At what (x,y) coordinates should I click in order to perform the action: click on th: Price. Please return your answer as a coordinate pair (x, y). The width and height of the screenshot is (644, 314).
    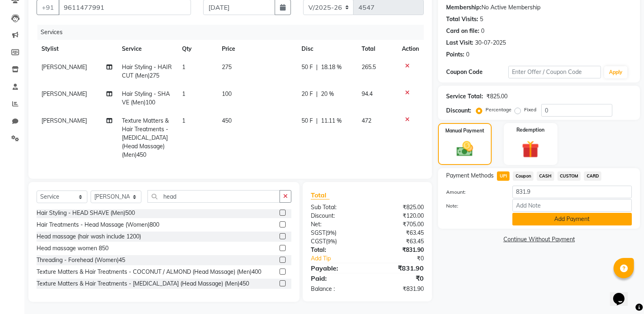
    Looking at the image, I should click on (256, 49).